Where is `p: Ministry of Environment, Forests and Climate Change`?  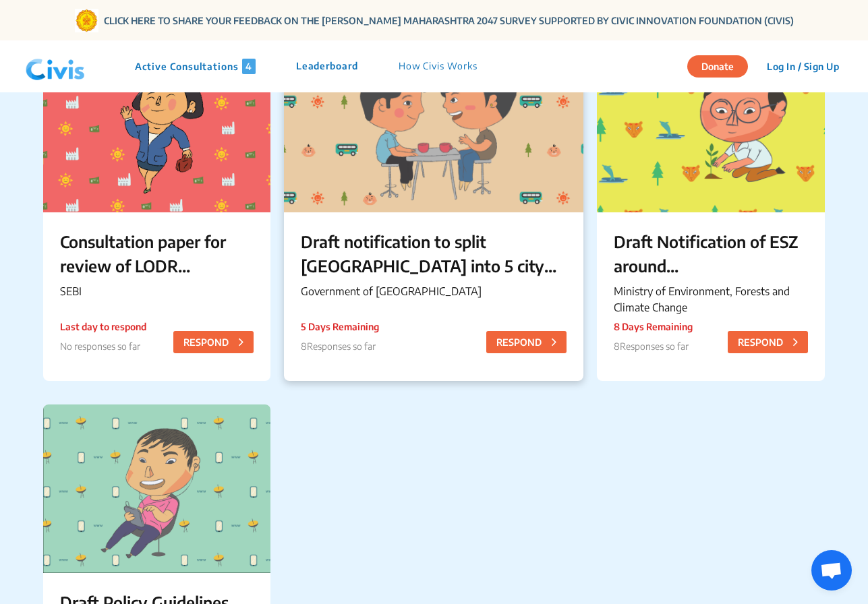
p: Ministry of Environment, Forests and Climate Change is located at coordinates (710, 299).